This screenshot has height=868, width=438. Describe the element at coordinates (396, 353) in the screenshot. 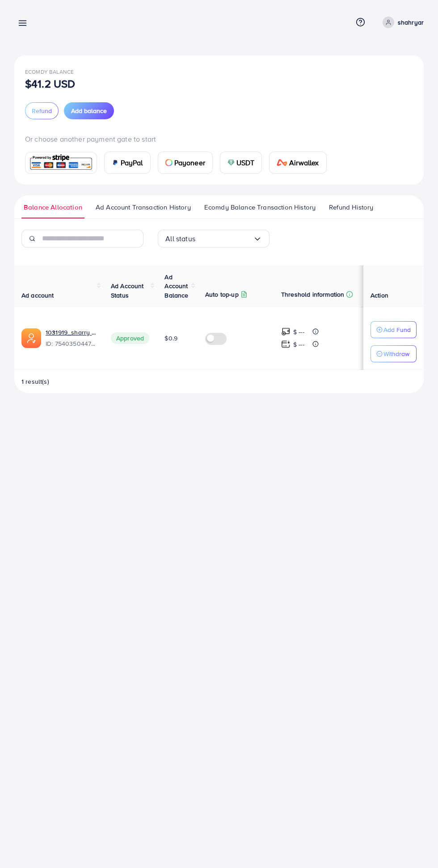

I see `p: Withdraw` at that location.